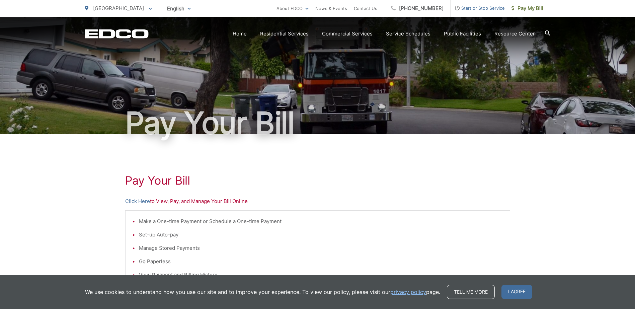 The image size is (635, 309). Describe the element at coordinates (515, 34) in the screenshot. I see `a: Resource Center` at that location.